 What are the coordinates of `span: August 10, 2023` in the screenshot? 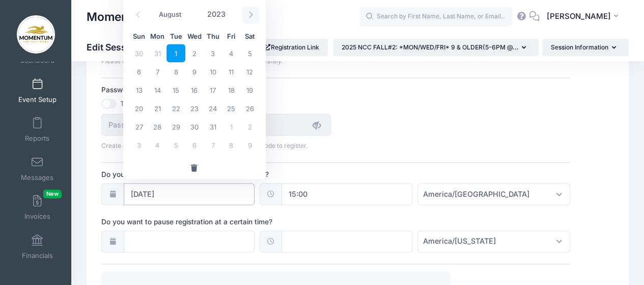 It's located at (213, 71).